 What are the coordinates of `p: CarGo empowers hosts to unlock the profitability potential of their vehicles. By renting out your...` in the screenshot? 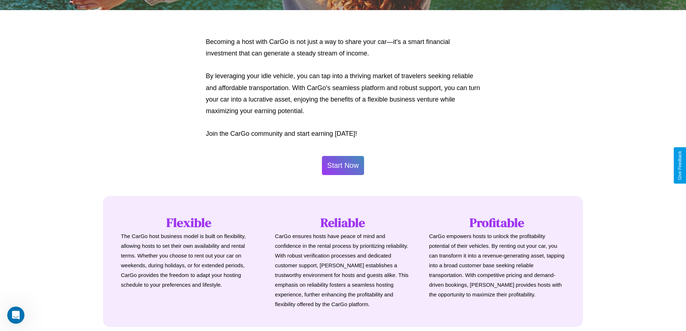 It's located at (497, 265).